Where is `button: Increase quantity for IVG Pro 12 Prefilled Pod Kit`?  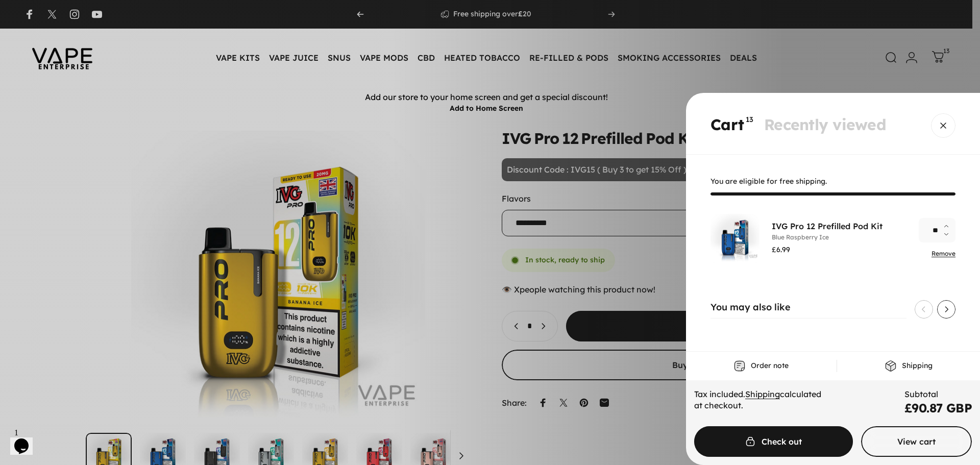 button: Increase quantity for IVG Pro 12 Prefilled Pod Kit is located at coordinates (949, 224).